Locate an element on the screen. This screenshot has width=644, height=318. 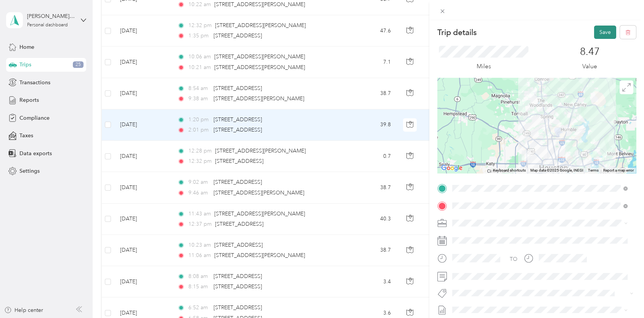
p: 8.47 is located at coordinates (590, 52).